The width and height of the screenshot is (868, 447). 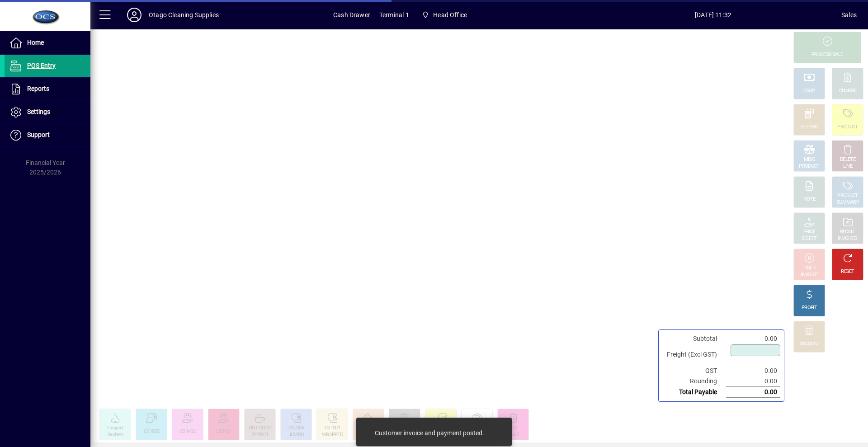 I want to click on div: RECALL, so click(x=848, y=232).